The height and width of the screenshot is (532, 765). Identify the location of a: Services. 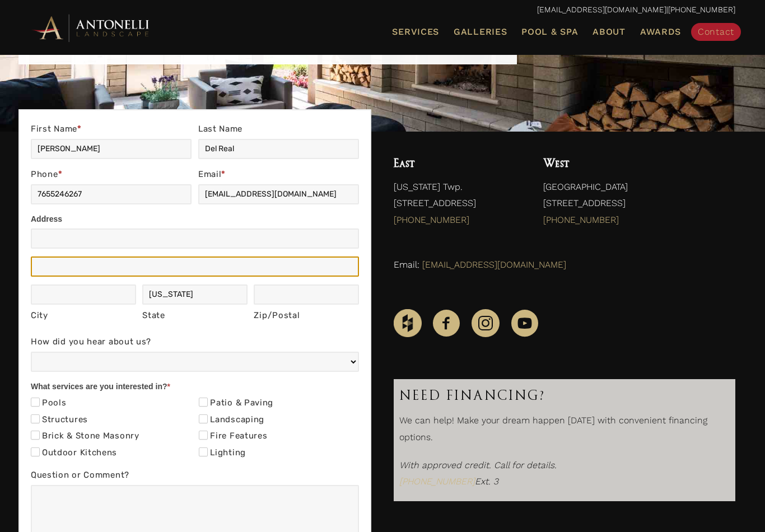
(415, 32).